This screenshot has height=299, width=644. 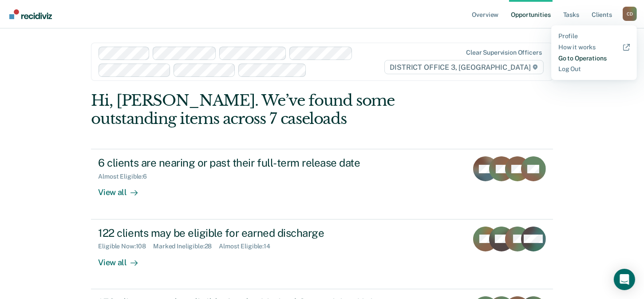 I want to click on div: Open Intercom Messenger, so click(x=625, y=279).